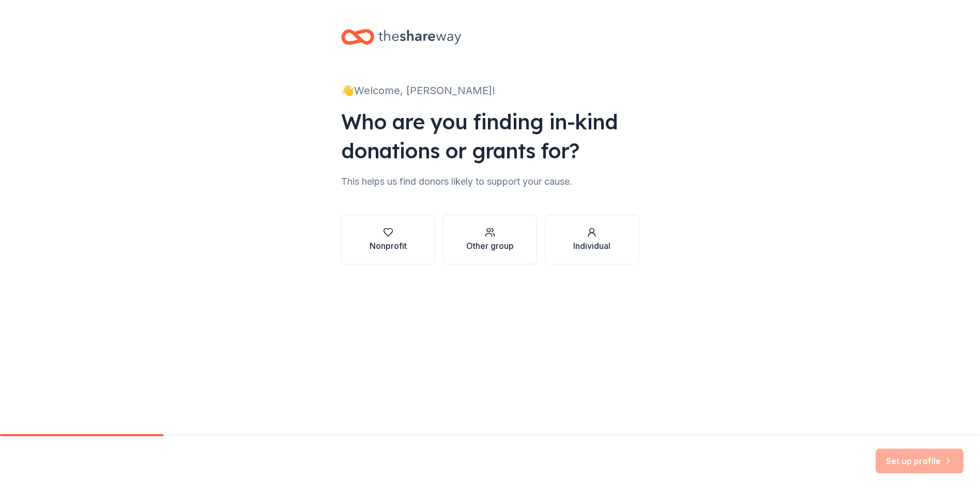  What do you see at coordinates (591, 240) in the screenshot?
I see `button: Individual` at bounding box center [591, 240].